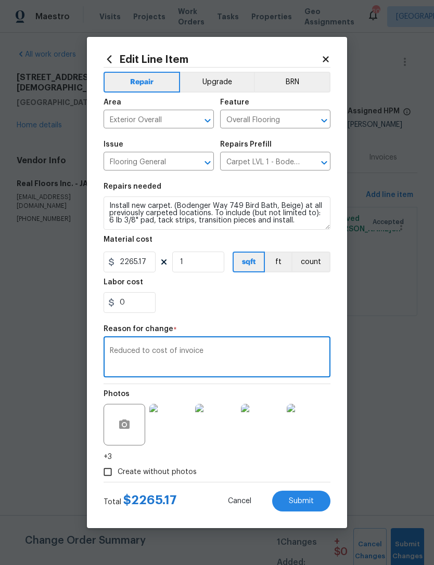  I want to click on h5: Material cost, so click(128, 240).